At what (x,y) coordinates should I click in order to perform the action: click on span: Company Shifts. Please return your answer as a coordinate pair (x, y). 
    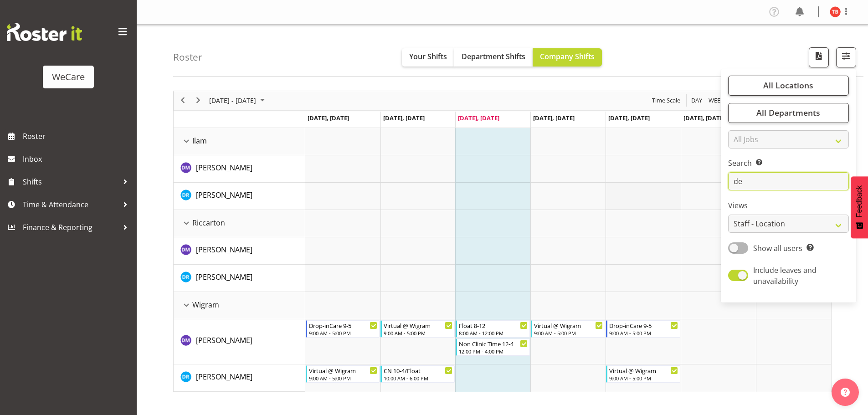
    Looking at the image, I should click on (568, 57).